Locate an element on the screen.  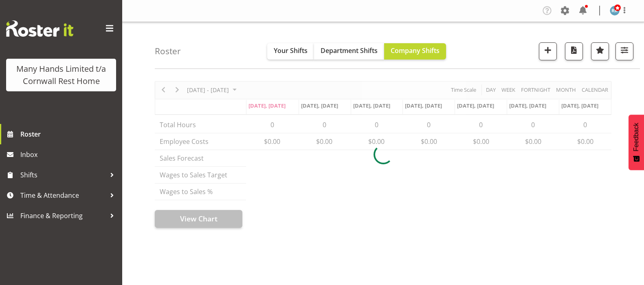
span: Company Shifts is located at coordinates (415, 50).